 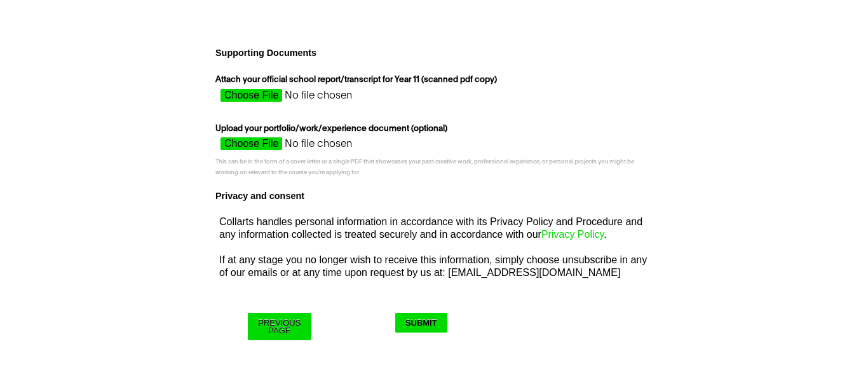 What do you see at coordinates (279, 326) in the screenshot?
I see `input: Previous Page` at bounding box center [279, 326].